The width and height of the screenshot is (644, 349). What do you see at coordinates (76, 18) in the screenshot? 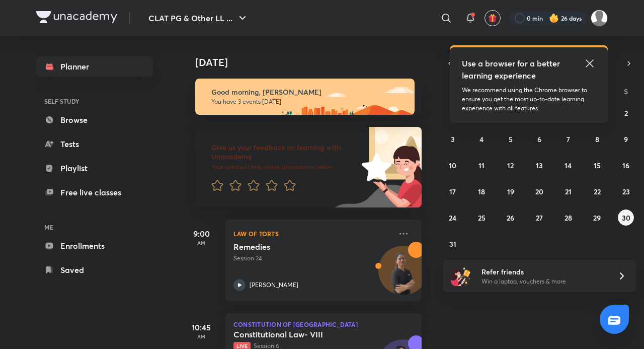
I see `a: Company Logo` at bounding box center [76, 18].